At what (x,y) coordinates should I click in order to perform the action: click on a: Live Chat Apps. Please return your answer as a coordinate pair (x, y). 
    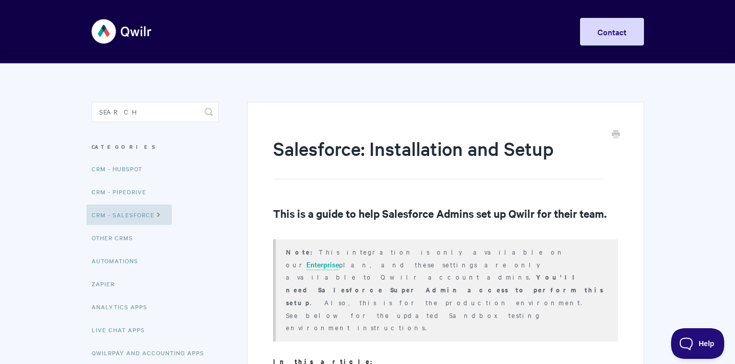
    Looking at the image, I should click on (122, 330).